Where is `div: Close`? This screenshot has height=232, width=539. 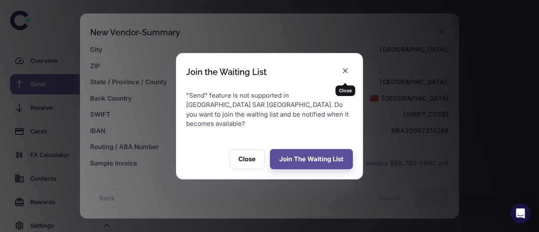
div: Close is located at coordinates (345, 91).